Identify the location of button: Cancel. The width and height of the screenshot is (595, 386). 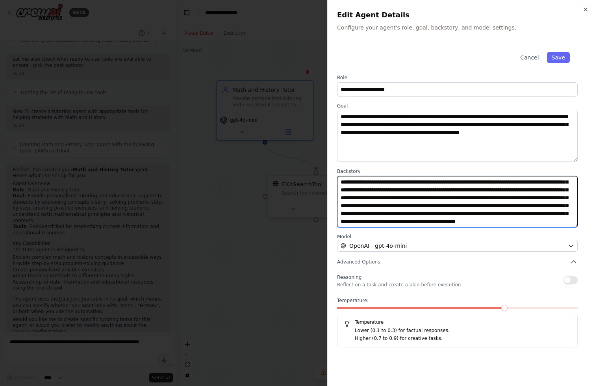
(530, 58).